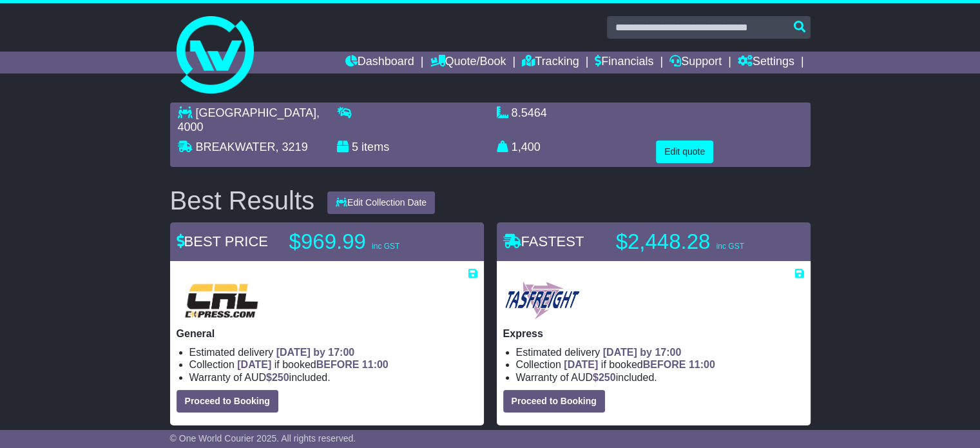  Describe the element at coordinates (221, 301) in the screenshot. I see `img: CRL: General` at that location.